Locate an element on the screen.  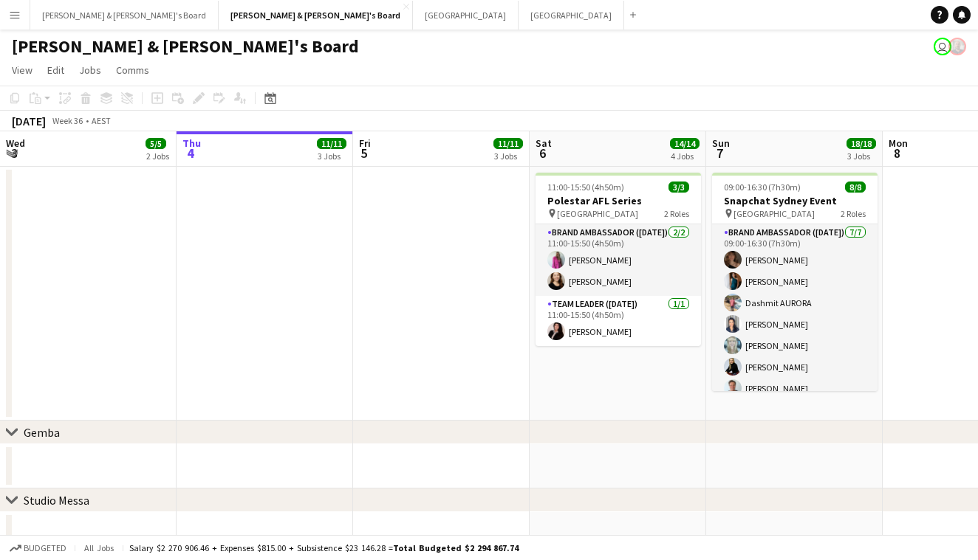
span: Budgeted is located at coordinates (45, 548).